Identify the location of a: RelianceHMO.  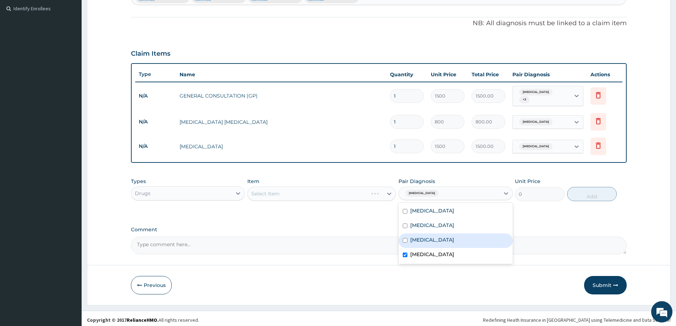
(142, 320).